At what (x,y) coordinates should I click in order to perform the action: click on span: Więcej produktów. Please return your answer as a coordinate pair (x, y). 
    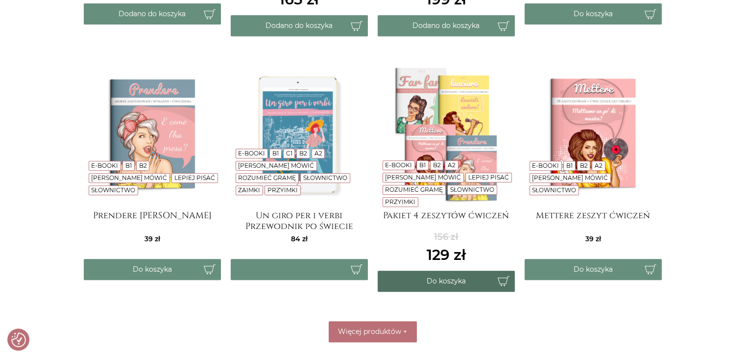
    Looking at the image, I should click on (369, 331).